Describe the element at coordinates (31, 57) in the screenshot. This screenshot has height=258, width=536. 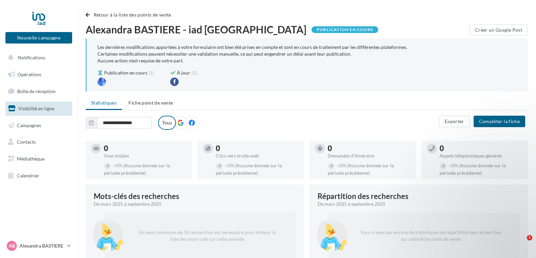
I see `span: Notifications` at that location.